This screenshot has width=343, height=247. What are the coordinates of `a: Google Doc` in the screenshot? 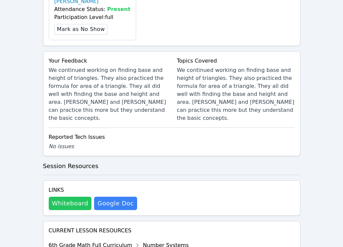 It's located at (115, 204).